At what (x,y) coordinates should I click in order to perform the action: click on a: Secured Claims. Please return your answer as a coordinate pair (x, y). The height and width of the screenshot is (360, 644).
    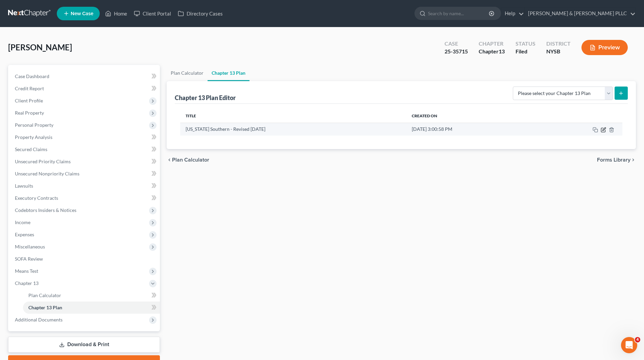
    Looking at the image, I should click on (84, 149).